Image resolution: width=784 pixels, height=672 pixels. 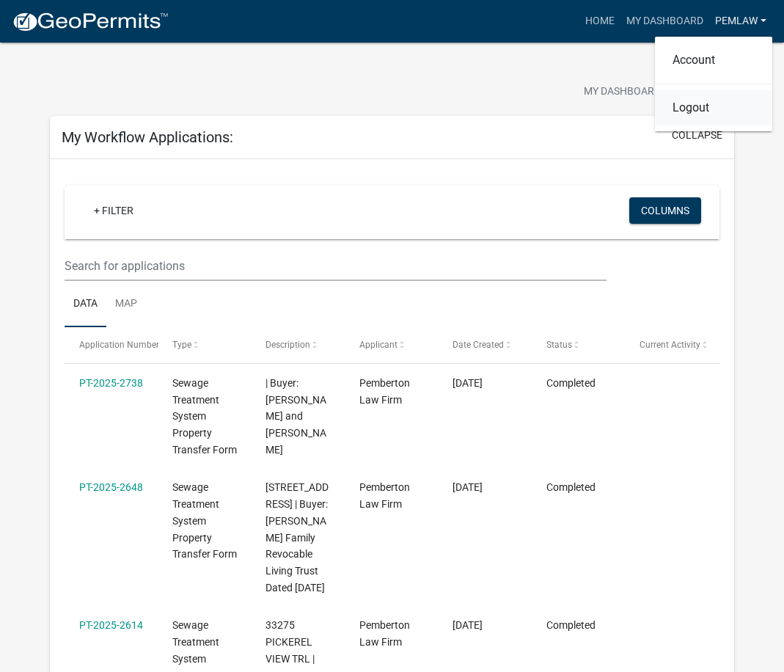 I want to click on a: PT-2025-2738, so click(x=111, y=383).